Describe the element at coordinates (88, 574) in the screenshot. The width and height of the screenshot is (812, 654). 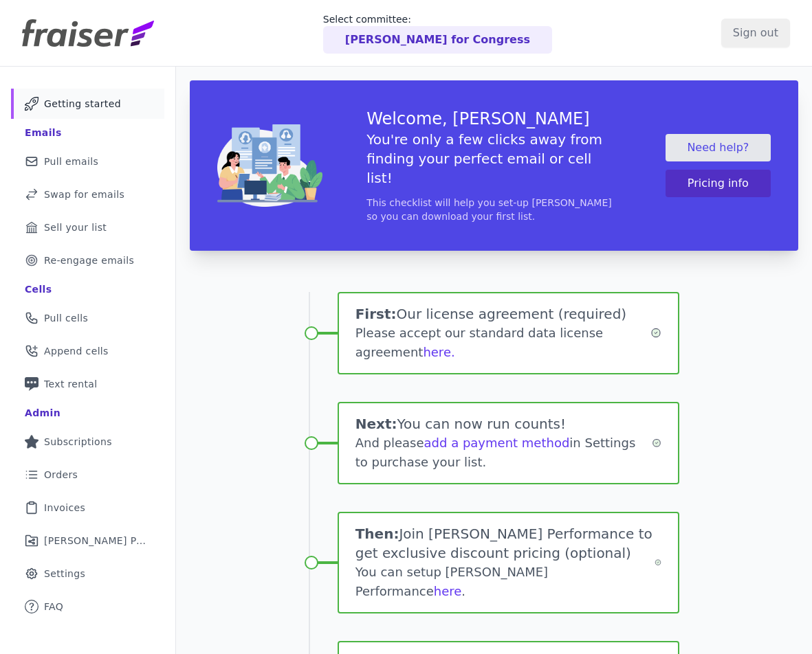
I see `a: Settings` at that location.